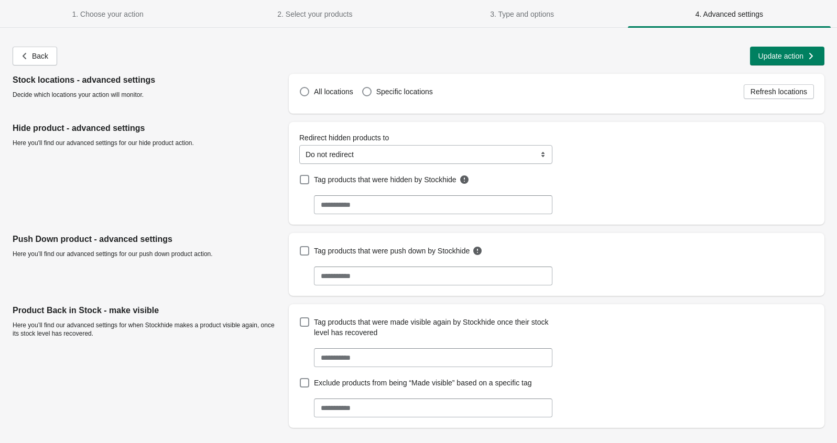 The image size is (837, 443). I want to click on p: Hide product - advanced settings, so click(146, 128).